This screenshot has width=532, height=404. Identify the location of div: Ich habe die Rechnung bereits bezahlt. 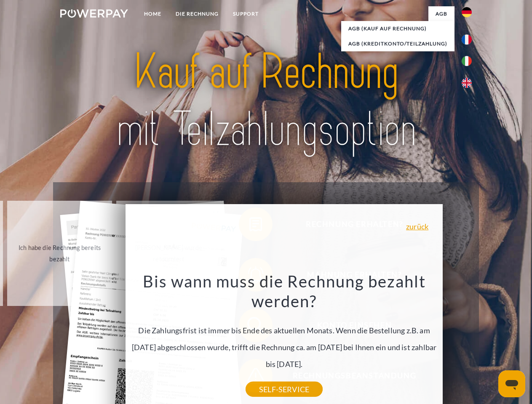
(59, 253).